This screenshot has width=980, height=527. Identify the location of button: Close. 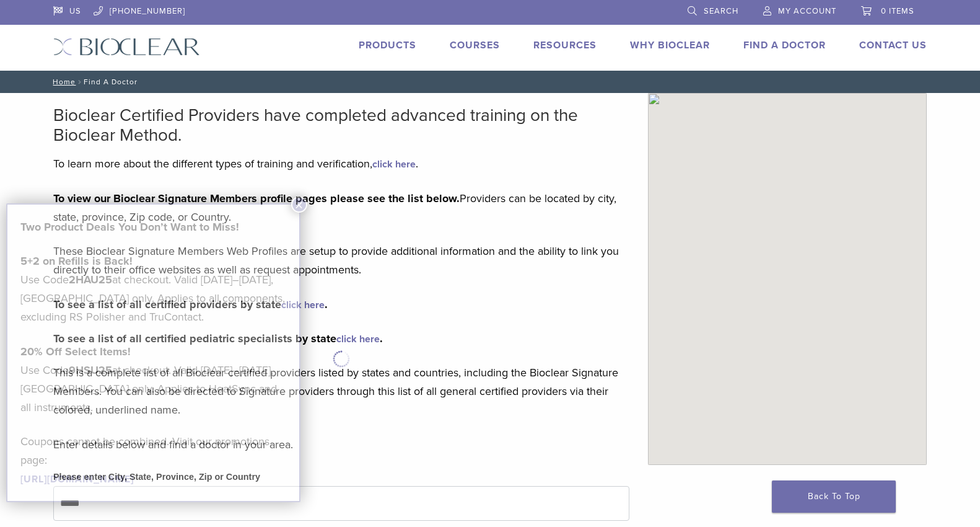
(299, 205).